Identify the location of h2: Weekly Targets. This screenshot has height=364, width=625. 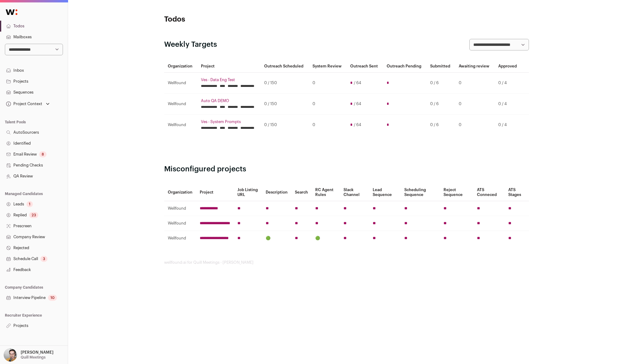
(190, 45).